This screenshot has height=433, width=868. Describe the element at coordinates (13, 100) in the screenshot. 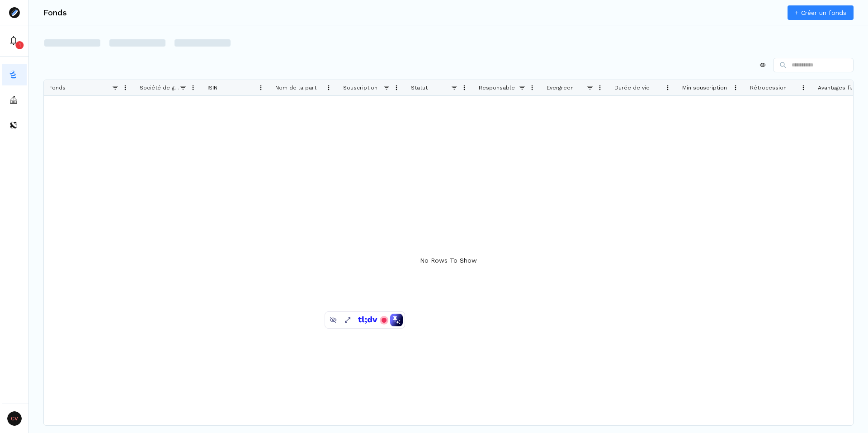

I see `img: asset-managers` at that location.